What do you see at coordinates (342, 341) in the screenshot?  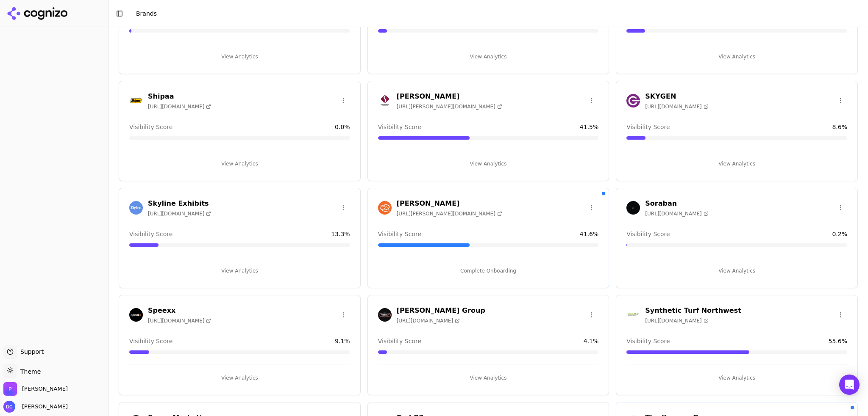 I see `span: 9.1 %` at bounding box center [342, 341].